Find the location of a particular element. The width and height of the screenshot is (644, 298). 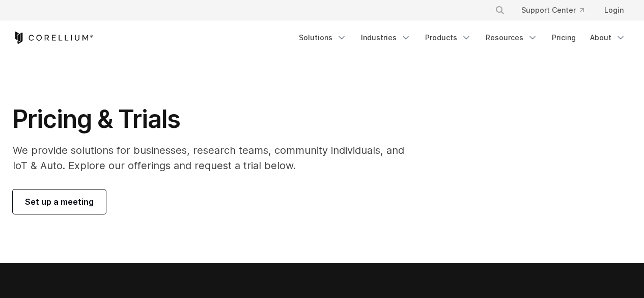

button: Search is located at coordinates (500, 10).